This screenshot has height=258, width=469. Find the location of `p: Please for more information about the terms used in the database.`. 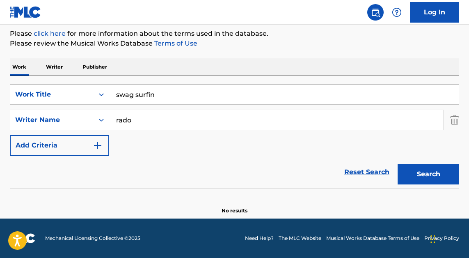

p: Please for more information about the terms used in the database. is located at coordinates (234, 34).